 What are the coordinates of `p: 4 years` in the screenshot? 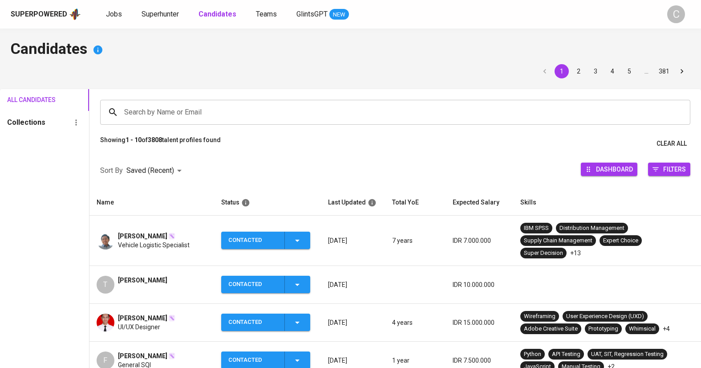 It's located at (416, 322).